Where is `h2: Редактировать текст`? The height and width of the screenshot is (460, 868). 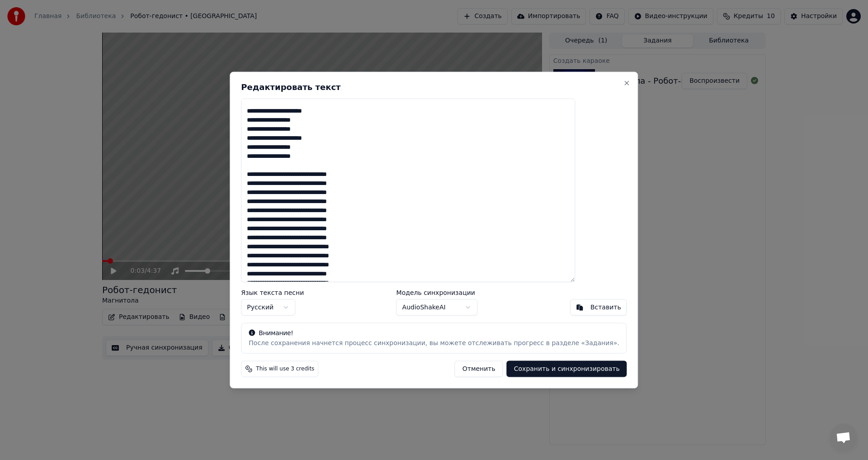 h2: Редактировать текст is located at coordinates (433, 86).